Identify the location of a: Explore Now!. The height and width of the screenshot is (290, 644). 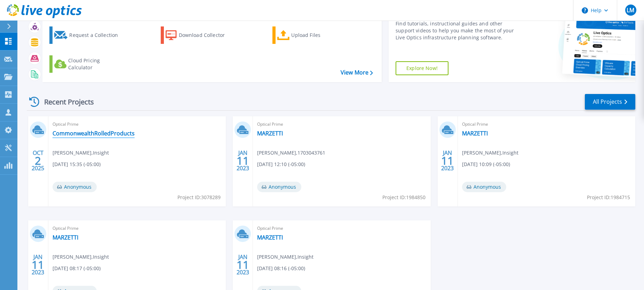
(422, 68).